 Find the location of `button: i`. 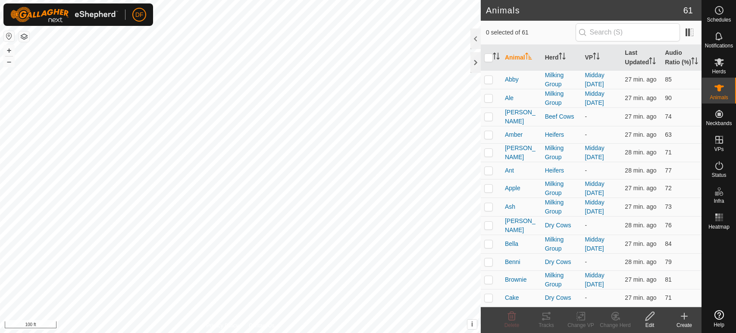

button: i is located at coordinates (472, 324).